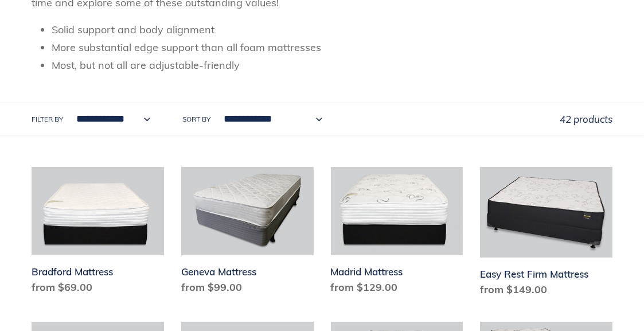 This screenshot has height=331, width=644. What do you see at coordinates (332, 65) in the screenshot?
I see `li: Most, but not all are adjustable-friendly` at bounding box center [332, 65].